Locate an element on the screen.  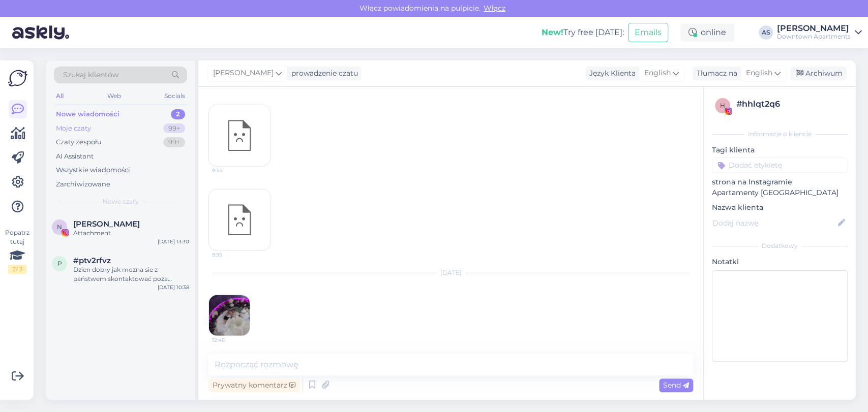
div: Zarchiwizowane is located at coordinates (83, 184).